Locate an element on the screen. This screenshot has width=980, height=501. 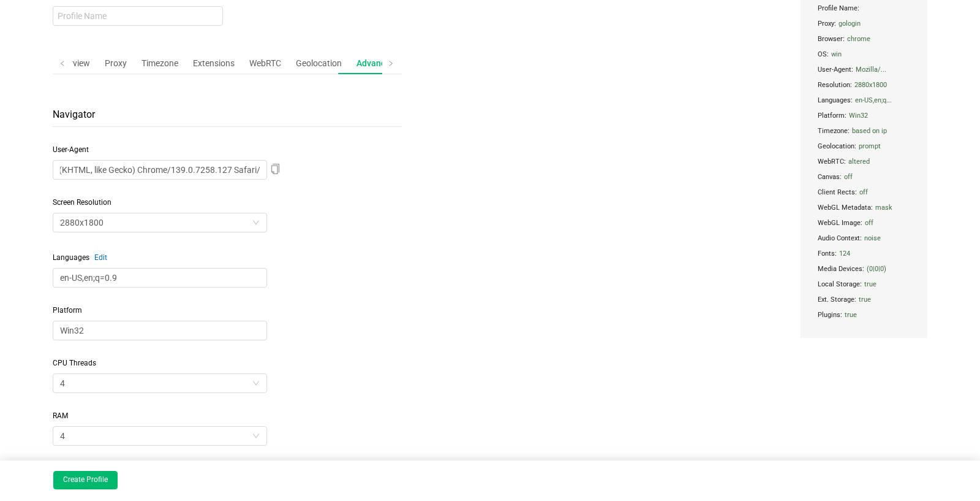
div: Extensions is located at coordinates (214, 63).